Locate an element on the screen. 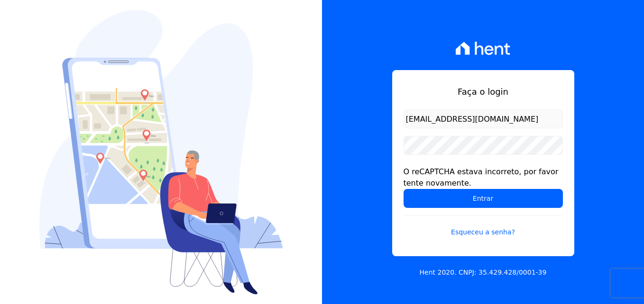 This screenshot has width=644, height=304. input: Entrar is located at coordinates (483, 199).